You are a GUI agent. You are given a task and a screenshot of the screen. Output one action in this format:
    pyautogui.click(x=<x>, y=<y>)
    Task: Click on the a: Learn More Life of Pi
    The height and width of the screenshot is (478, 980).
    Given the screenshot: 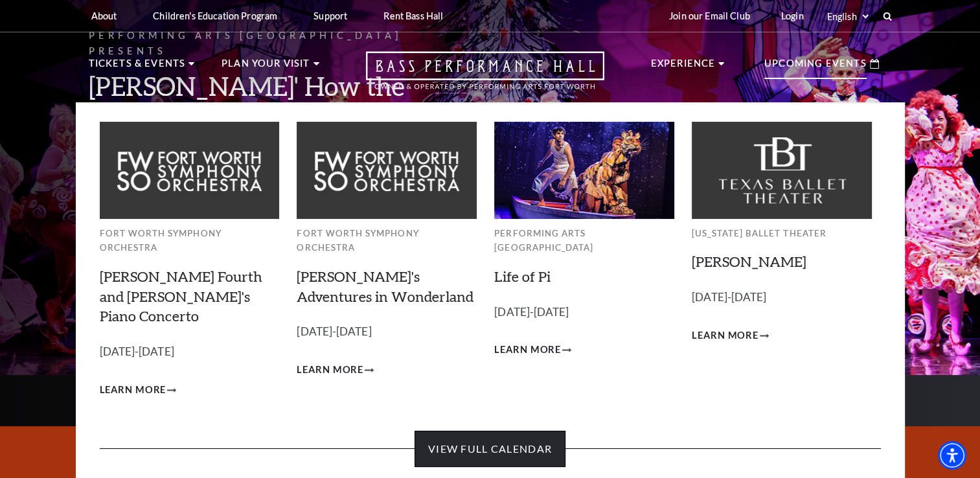 What is the action you would take?
    pyautogui.click(x=533, y=349)
    